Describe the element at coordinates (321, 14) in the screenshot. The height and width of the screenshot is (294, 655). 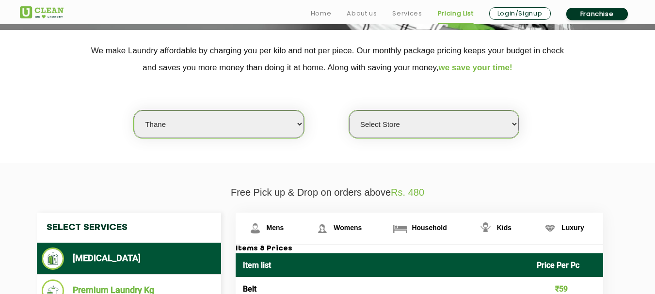
I see `a: Home` at that location.